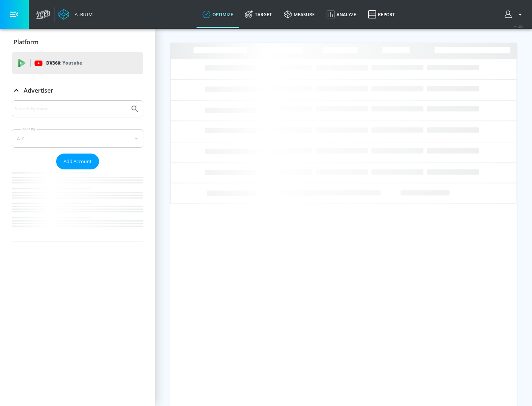  Describe the element at coordinates (78, 139) in the screenshot. I see `div: A-Z` at that location.